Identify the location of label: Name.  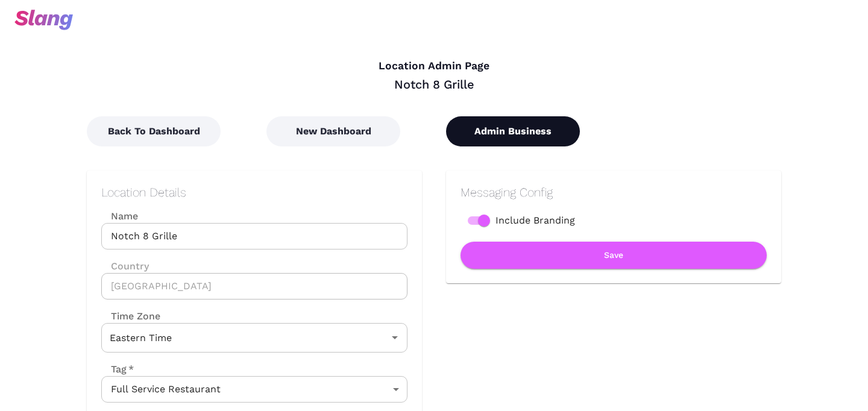
(254, 216).